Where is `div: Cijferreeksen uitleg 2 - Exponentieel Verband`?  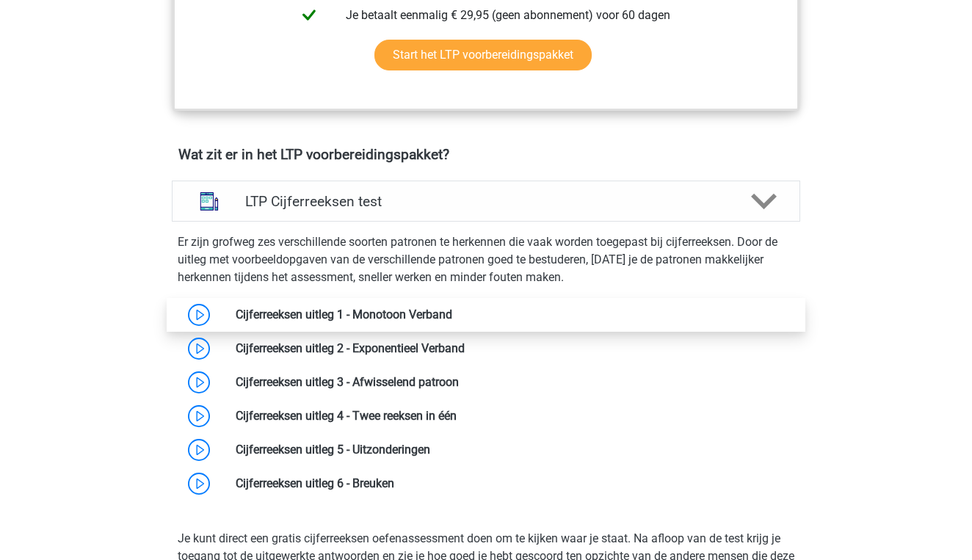
div: Cijferreeksen uitleg 2 - Exponentieel Verband is located at coordinates (511, 349).